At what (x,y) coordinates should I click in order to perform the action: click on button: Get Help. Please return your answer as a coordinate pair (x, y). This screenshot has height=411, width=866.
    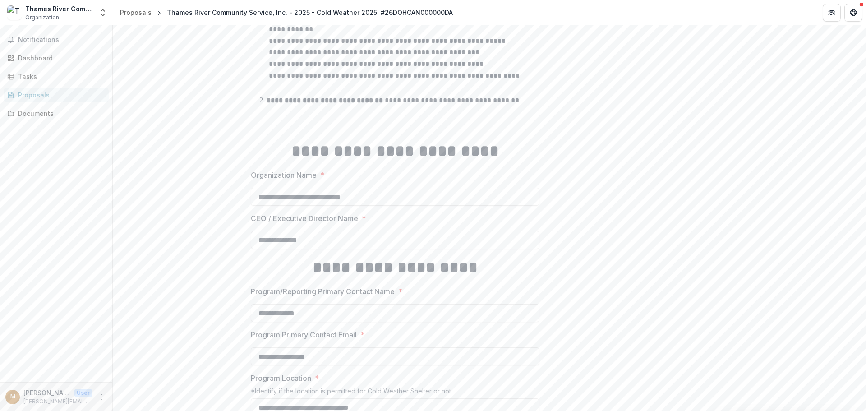
    Looking at the image, I should click on (853, 13).